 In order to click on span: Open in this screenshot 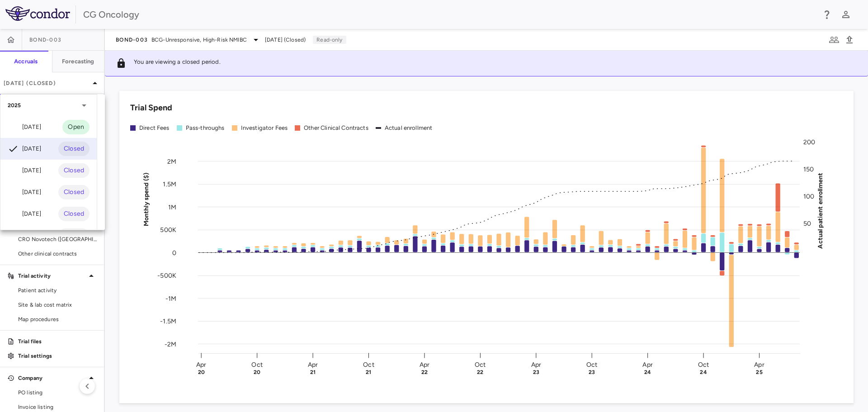, I will do `click(76, 127)`.